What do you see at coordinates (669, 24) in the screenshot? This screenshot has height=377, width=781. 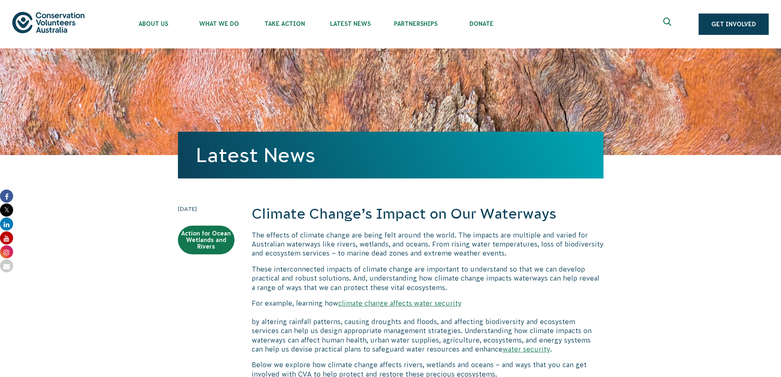 I see `span: Expand search box` at bounding box center [669, 24].